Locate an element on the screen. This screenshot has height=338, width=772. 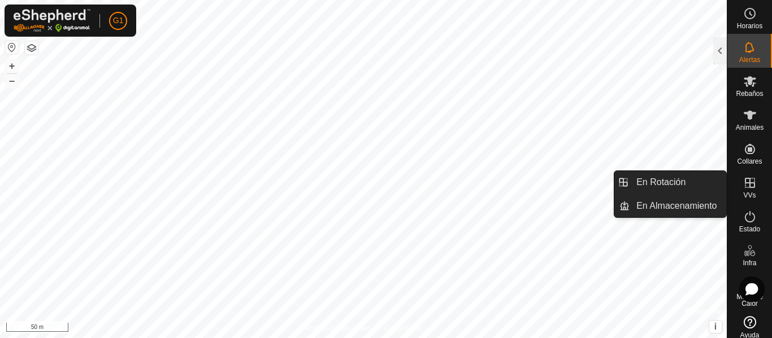
span: Alertas is located at coordinates (749, 60).